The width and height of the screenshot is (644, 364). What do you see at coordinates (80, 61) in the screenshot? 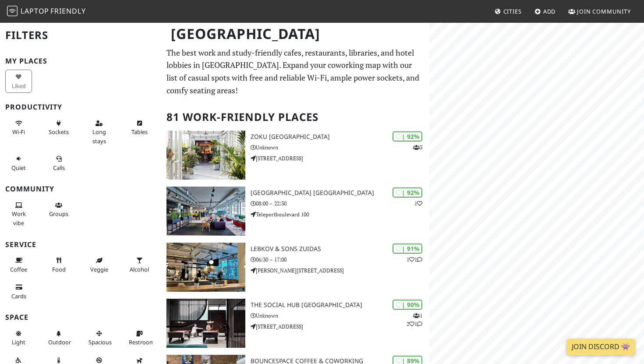
I see `h3: My Places` at bounding box center [80, 61].